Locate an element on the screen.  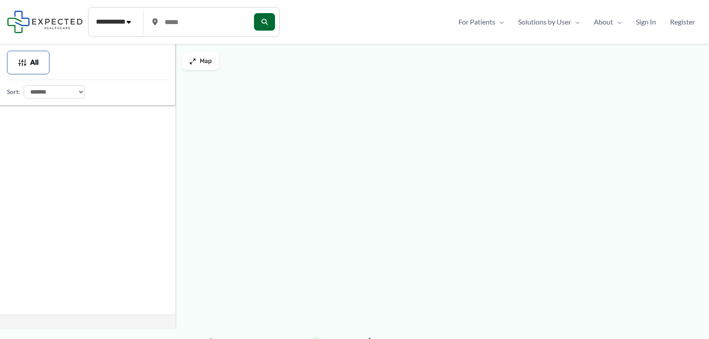
span: Register is located at coordinates (682, 22).